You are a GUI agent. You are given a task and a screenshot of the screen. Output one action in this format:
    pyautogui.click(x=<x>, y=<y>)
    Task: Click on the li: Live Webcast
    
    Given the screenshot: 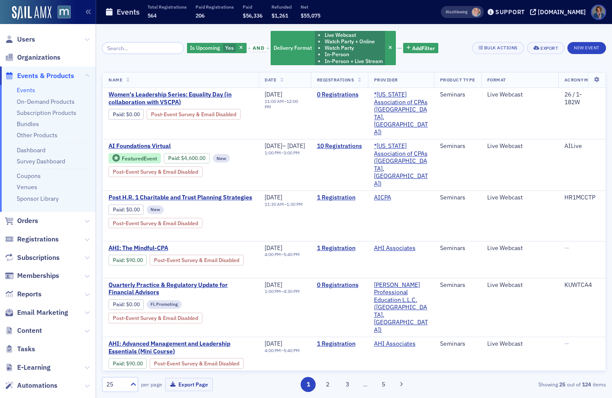 What is the action you would take?
    pyautogui.click(x=354, y=35)
    